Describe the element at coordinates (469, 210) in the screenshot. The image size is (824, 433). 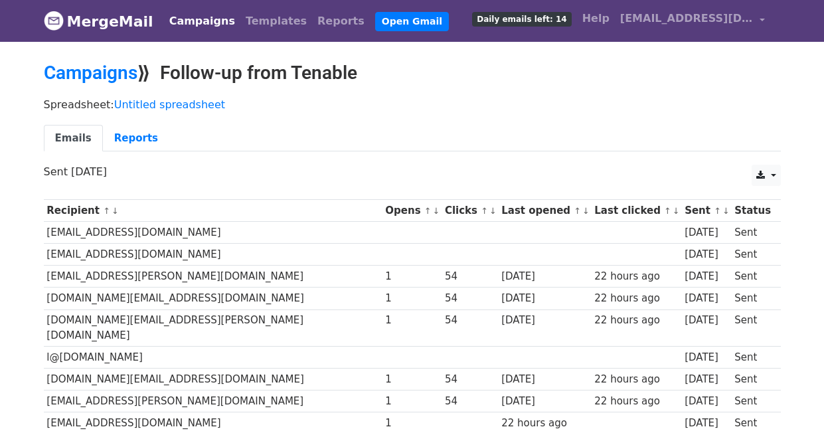
I see `th: Clicks` at that location.